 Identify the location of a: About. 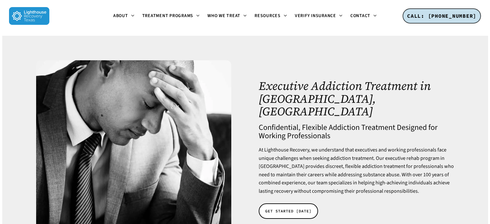
(124, 16).